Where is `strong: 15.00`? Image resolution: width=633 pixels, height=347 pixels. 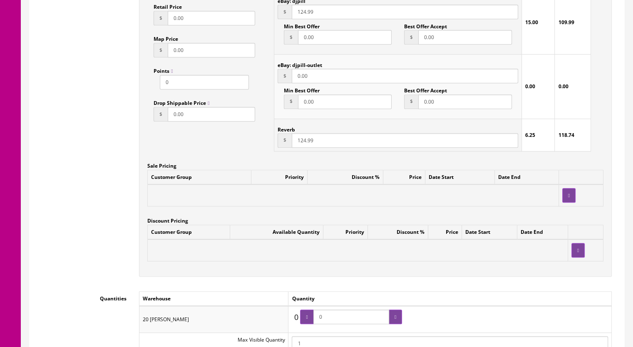 strong: 15.00 is located at coordinates (531, 22).